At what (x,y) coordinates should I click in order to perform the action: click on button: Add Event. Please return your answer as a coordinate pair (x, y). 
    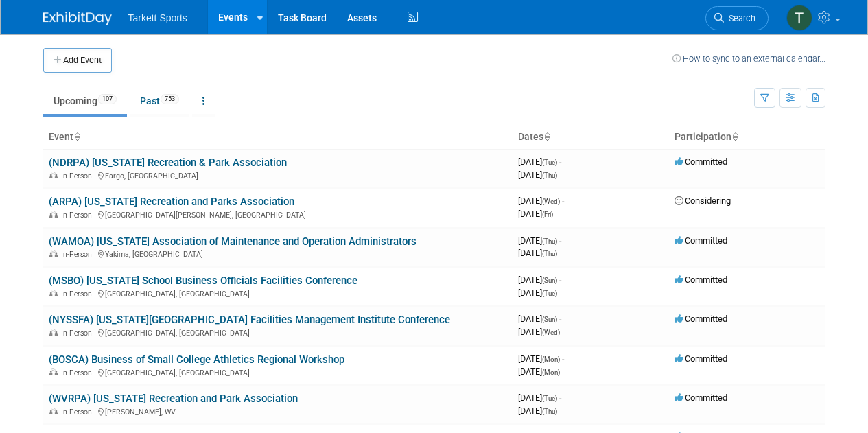
    Looking at the image, I should click on (78, 61).